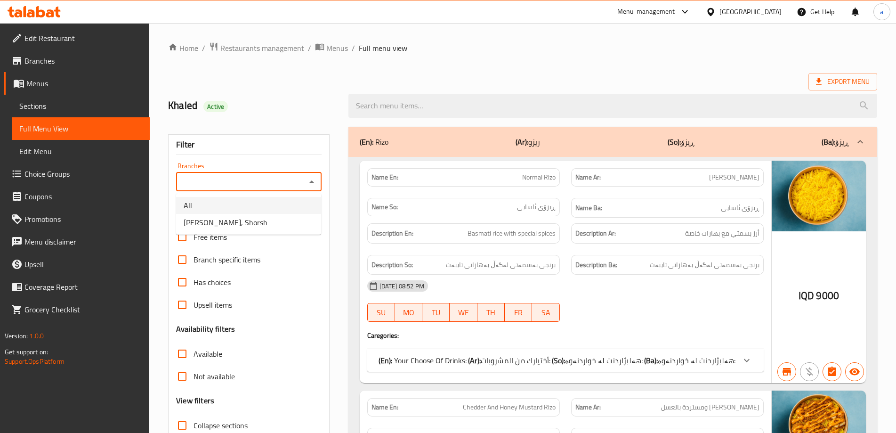 This screenshot has width=896, height=433. I want to click on nav: breadcrumb, so click(522, 48).